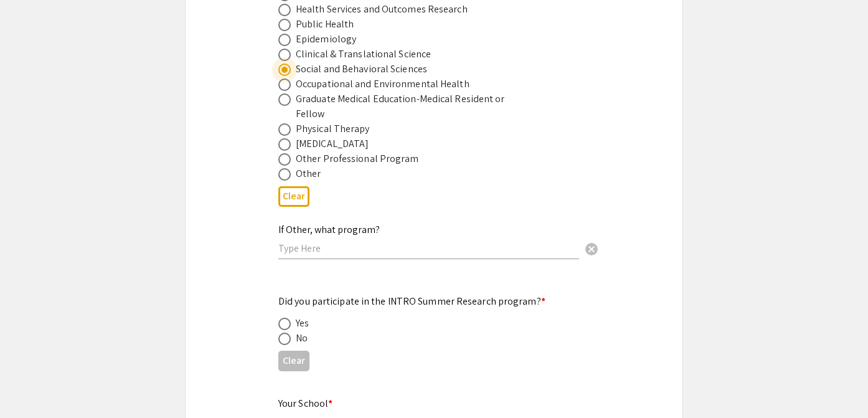 Image resolution: width=868 pixels, height=418 pixels. What do you see at coordinates (362, 69) in the screenshot?
I see `div: Social and Behavioral Sciences` at bounding box center [362, 69].